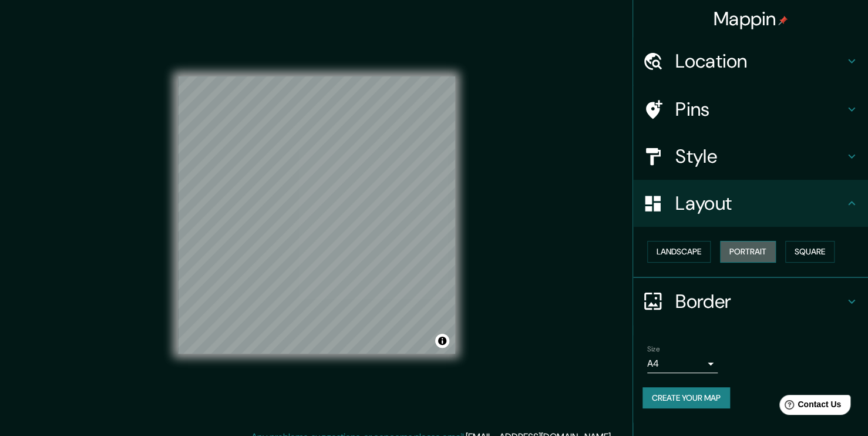 The width and height of the screenshot is (868, 436). Describe the element at coordinates (686, 398) in the screenshot. I see `button: Create your map` at that location.